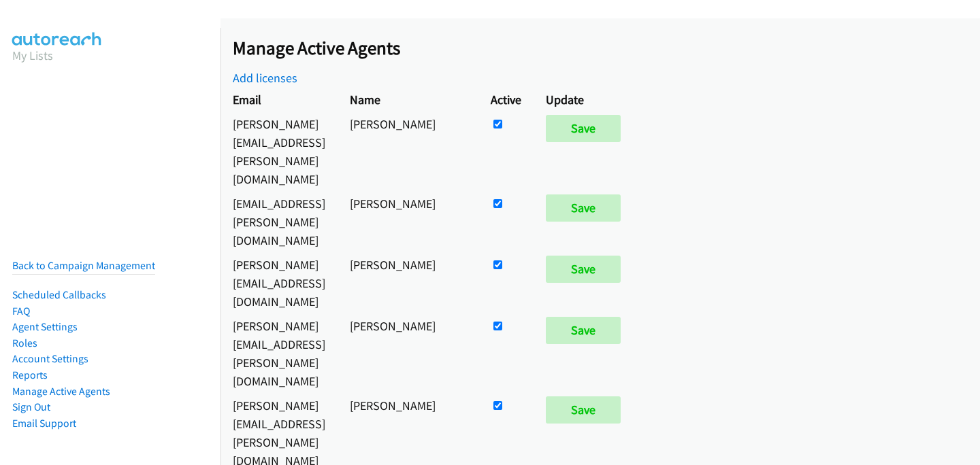 This screenshot has width=980, height=465. Describe the element at coordinates (505, 99) in the screenshot. I see `th: Active` at that location.